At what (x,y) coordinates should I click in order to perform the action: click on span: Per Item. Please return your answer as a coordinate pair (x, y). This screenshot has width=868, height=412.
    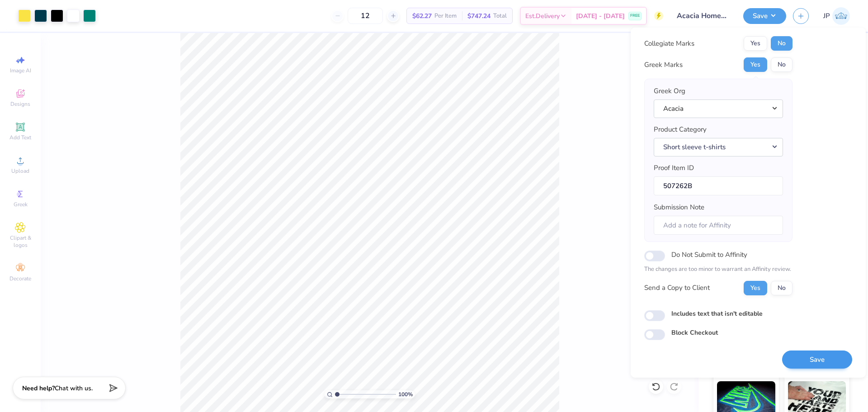
    Looking at the image, I should click on (446, 16).